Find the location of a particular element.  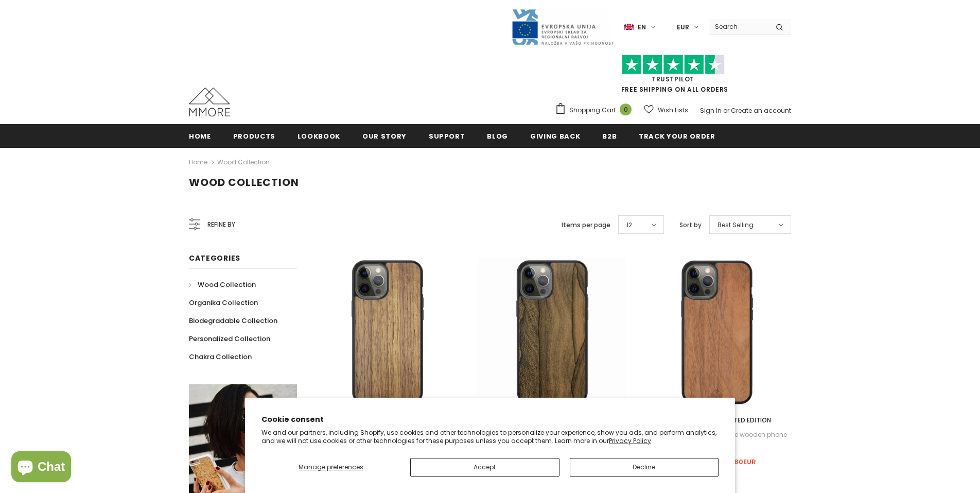

a: Trustpilot is located at coordinates (673, 79).